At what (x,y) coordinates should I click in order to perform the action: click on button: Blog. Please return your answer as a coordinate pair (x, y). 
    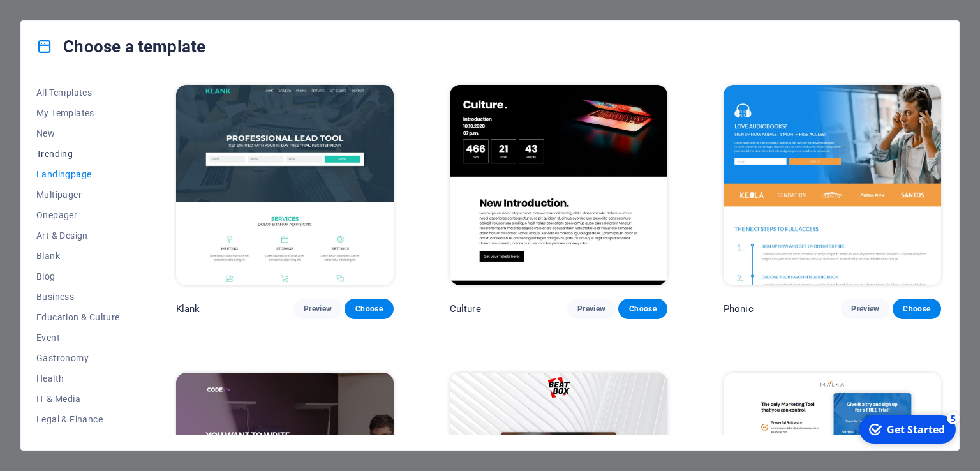
    Looking at the image, I should click on (78, 276).